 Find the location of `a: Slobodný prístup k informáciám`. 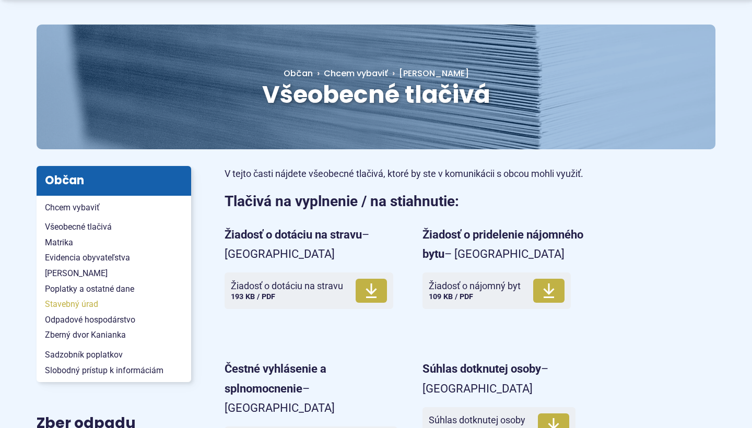

a: Slobodný prístup k informáciám is located at coordinates (114, 371).